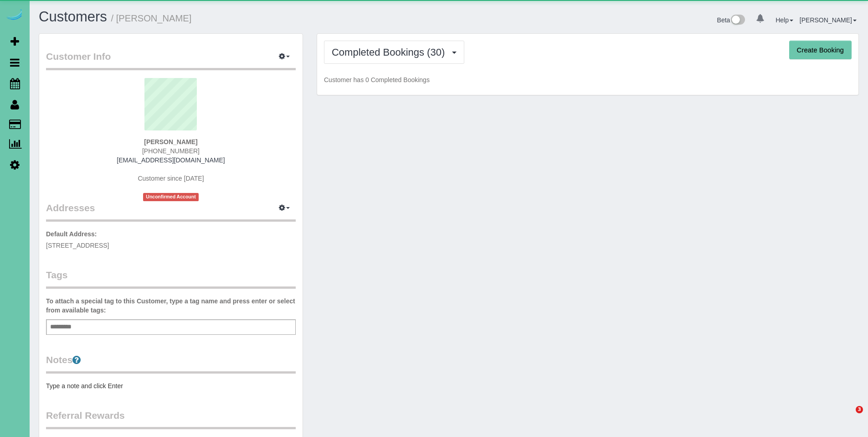  I want to click on a: Help, so click(784, 20).